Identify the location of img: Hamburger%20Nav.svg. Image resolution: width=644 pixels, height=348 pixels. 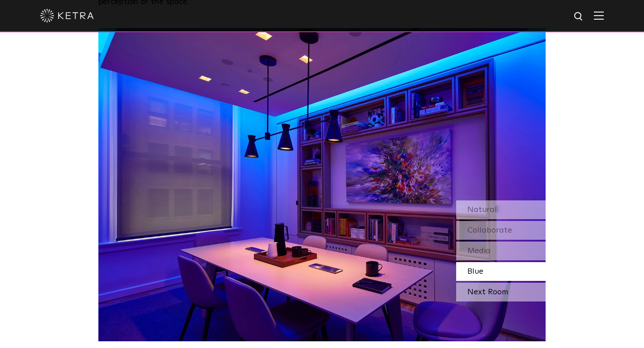
(599, 15).